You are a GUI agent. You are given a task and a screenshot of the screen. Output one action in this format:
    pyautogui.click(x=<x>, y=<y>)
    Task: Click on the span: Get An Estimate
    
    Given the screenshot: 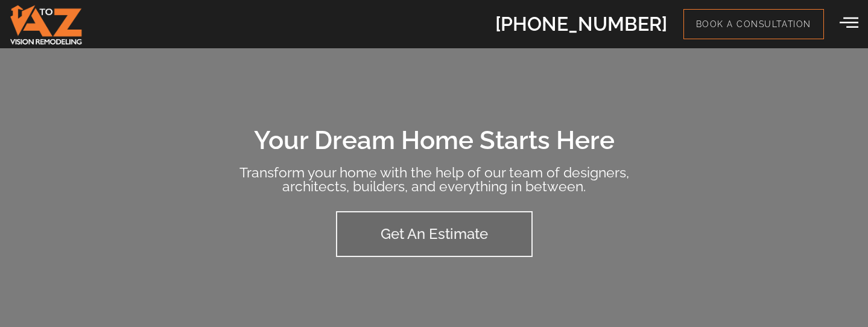 What is the action you would take?
    pyautogui.click(x=434, y=235)
    